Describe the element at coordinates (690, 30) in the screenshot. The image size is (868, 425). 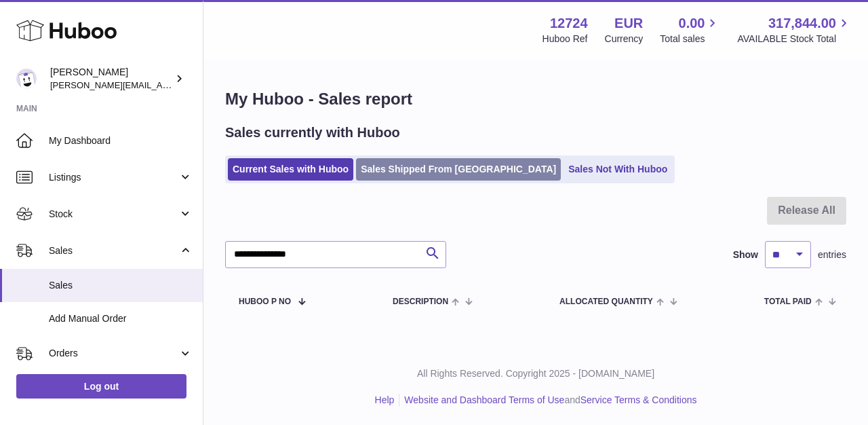
I see `a: 0.00 Total sales` at that location.